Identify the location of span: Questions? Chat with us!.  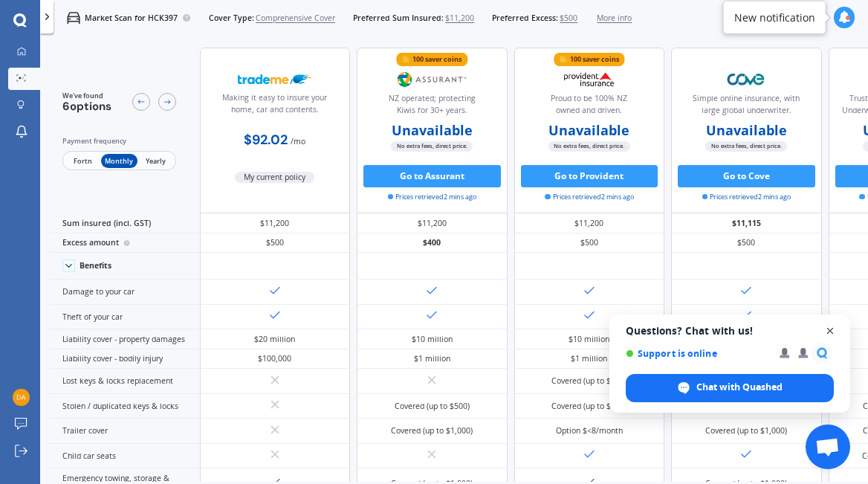
(729, 331).